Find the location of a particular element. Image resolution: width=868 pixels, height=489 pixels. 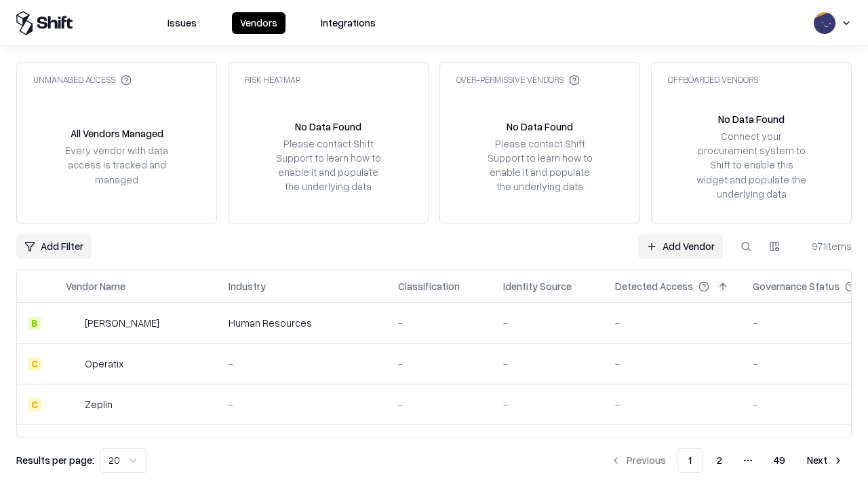

a: Add Vendor is located at coordinates (681, 247).